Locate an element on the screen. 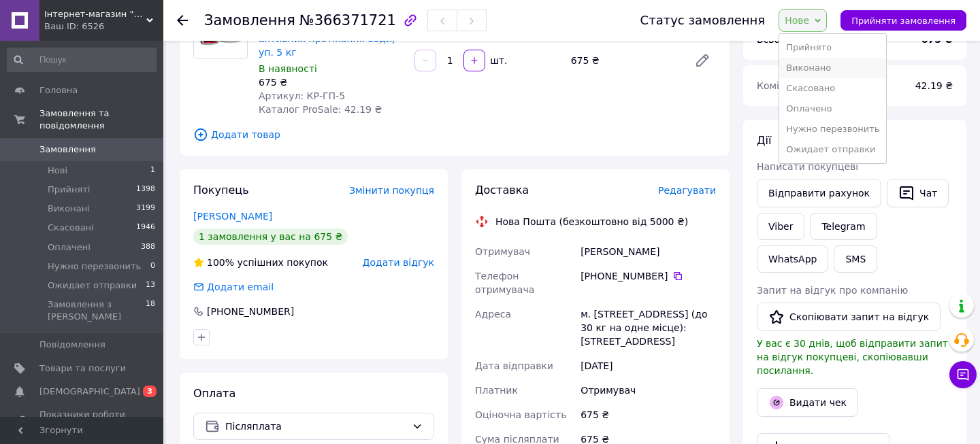 The height and width of the screenshot is (444, 980). span: 0 is located at coordinates (153, 266).